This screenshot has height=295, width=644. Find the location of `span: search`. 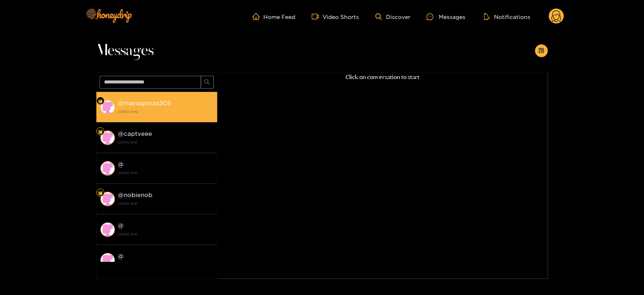

span: search is located at coordinates (207, 82).